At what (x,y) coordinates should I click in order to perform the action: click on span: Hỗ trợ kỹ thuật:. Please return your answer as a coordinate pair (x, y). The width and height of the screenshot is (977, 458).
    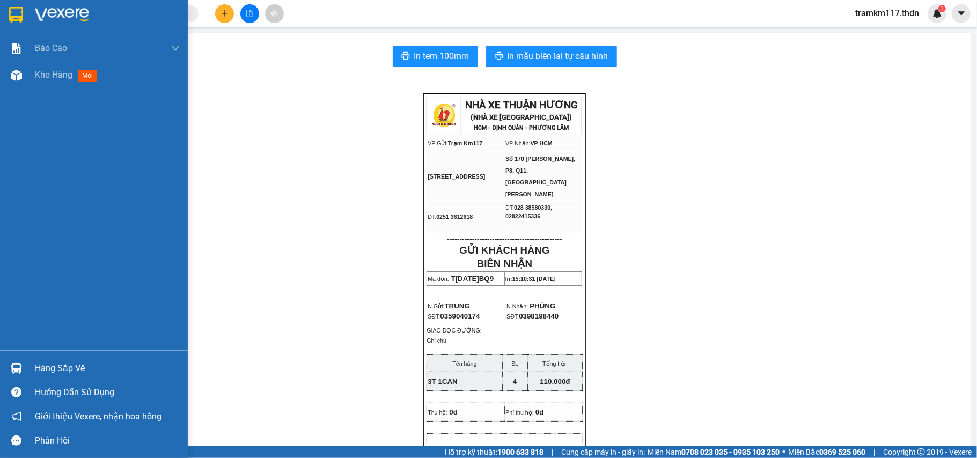
    Looking at the image, I should click on (494, 452).